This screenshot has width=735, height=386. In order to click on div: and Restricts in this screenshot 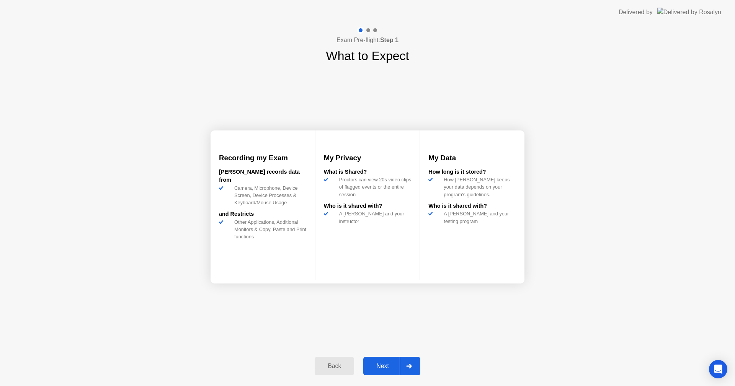, I will do `click(263, 214)`.